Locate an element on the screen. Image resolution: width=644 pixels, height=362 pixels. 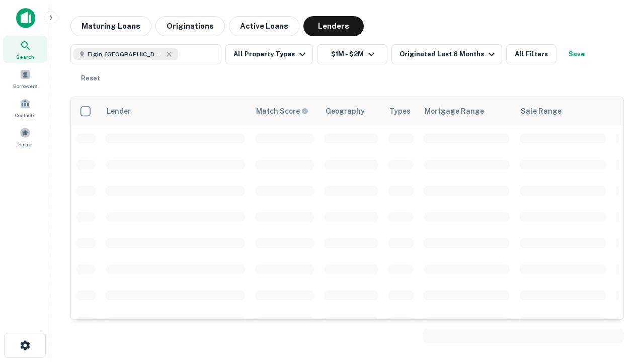
div: Lender is located at coordinates (119, 111).